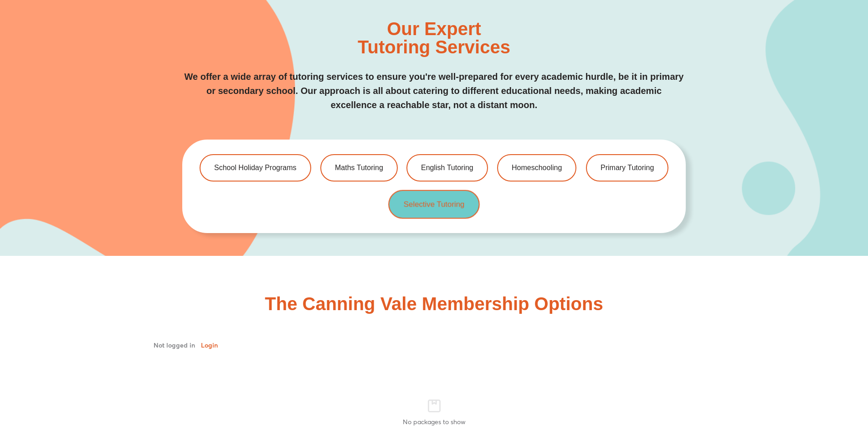 The image size is (868, 431). What do you see at coordinates (434, 38) in the screenshot?
I see `h2: Our Expert Tutoring Services` at bounding box center [434, 38].